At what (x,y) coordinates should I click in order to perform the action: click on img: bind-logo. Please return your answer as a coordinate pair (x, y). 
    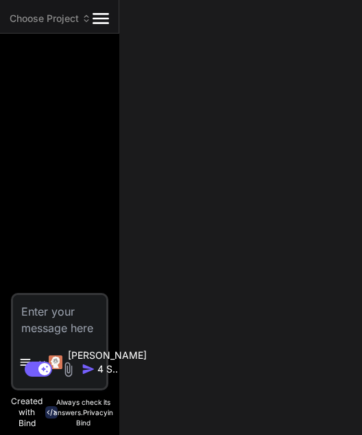
    Looking at the image, I should click on (51, 412).